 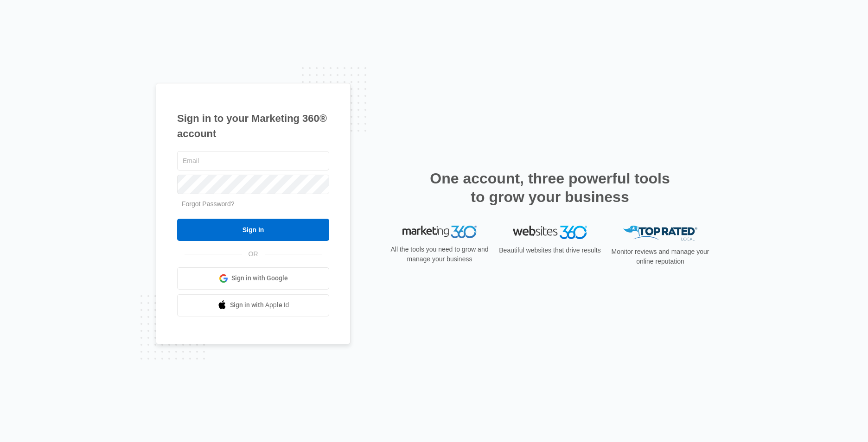 I want to click on input: Sign In, so click(x=254, y=230).